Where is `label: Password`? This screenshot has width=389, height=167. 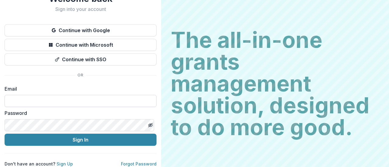 label: Password is located at coordinates (79, 113).